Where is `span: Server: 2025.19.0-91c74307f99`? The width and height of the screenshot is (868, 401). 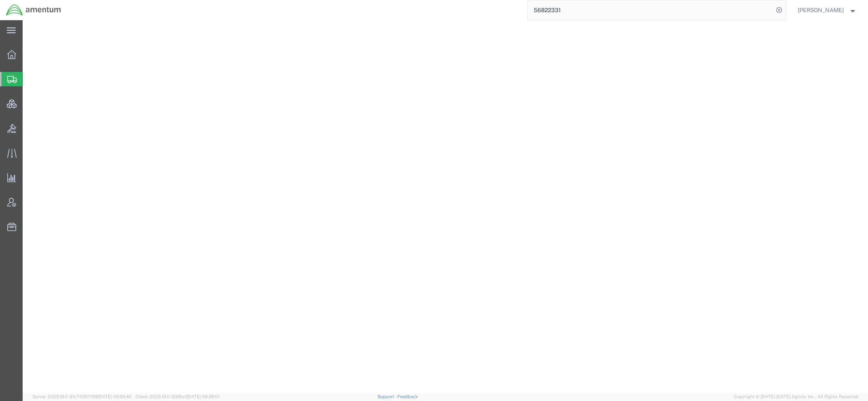
span: Server: 2025.19.0-91c74307f99 is located at coordinates (82, 397).